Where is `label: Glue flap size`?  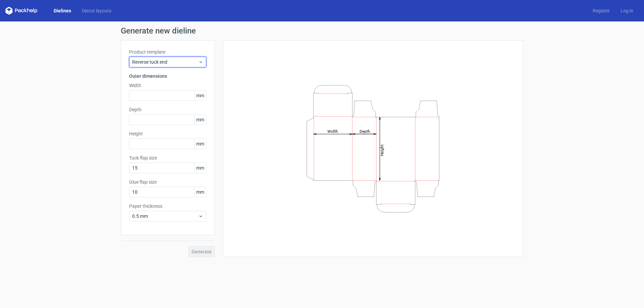
label: Glue flap size is located at coordinates (168, 182).